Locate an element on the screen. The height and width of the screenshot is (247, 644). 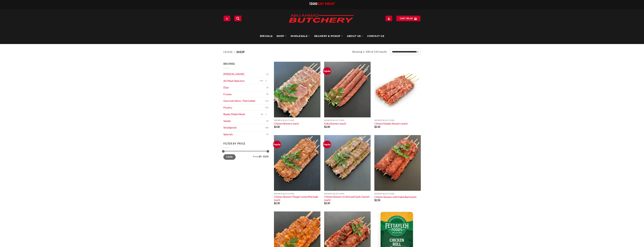
img: Kafta Skewers is located at coordinates (347, 90).